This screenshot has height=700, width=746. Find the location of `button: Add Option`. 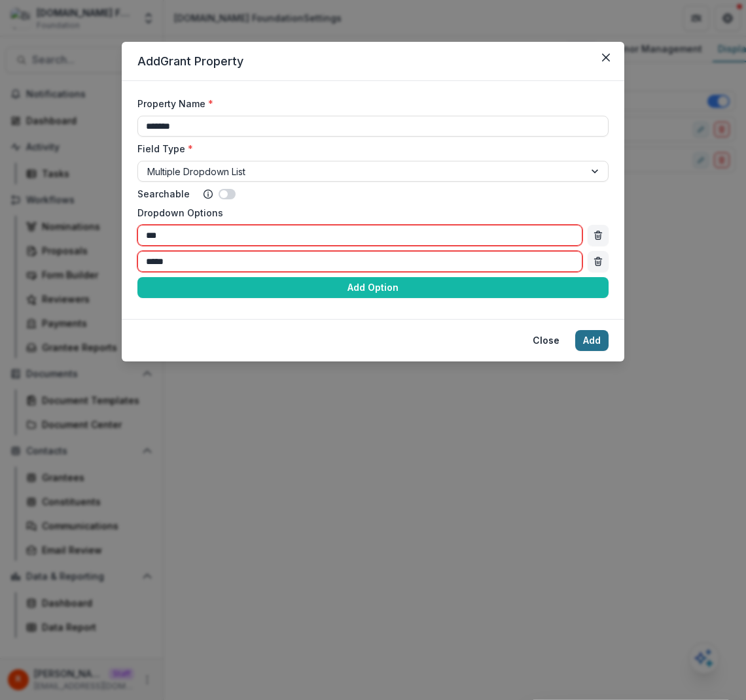

button: Add Option is located at coordinates (373, 288).